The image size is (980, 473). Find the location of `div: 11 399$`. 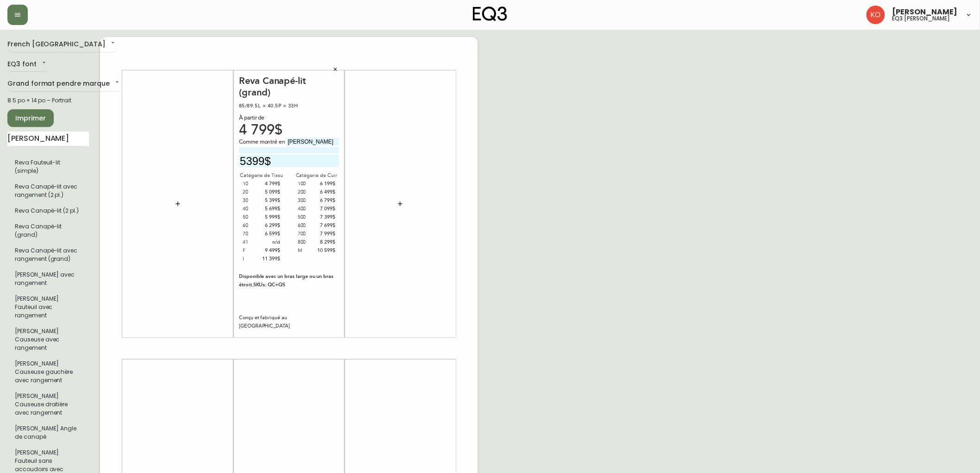

div: 11 399$ is located at coordinates (271, 259).